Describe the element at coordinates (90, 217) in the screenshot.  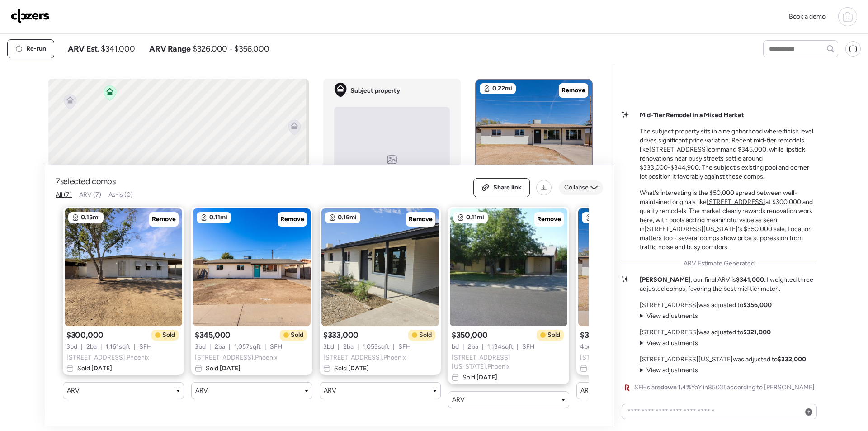
I see `span: 0.15mi` at that location.